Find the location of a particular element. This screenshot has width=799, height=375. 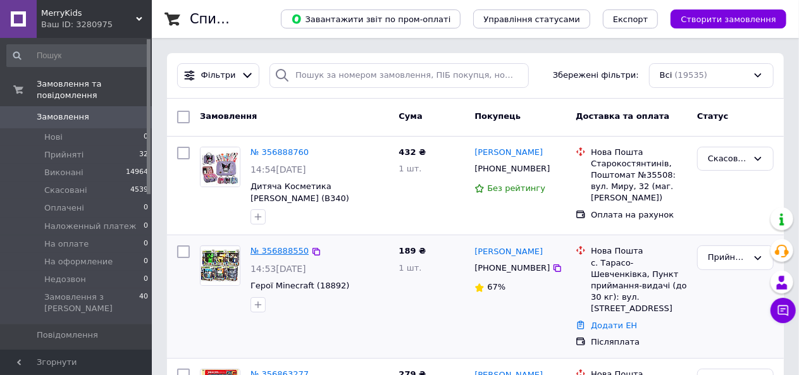

button: Завантажити звіт по пром-оплаті is located at coordinates (371, 19).